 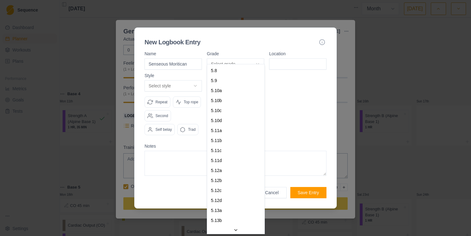 What do you see at coordinates (216, 110) in the screenshot?
I see `span: 5.10c` at bounding box center [216, 110].